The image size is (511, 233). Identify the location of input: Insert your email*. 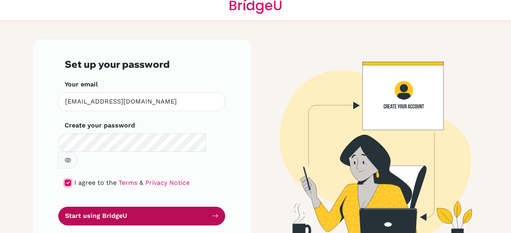
(142, 102).